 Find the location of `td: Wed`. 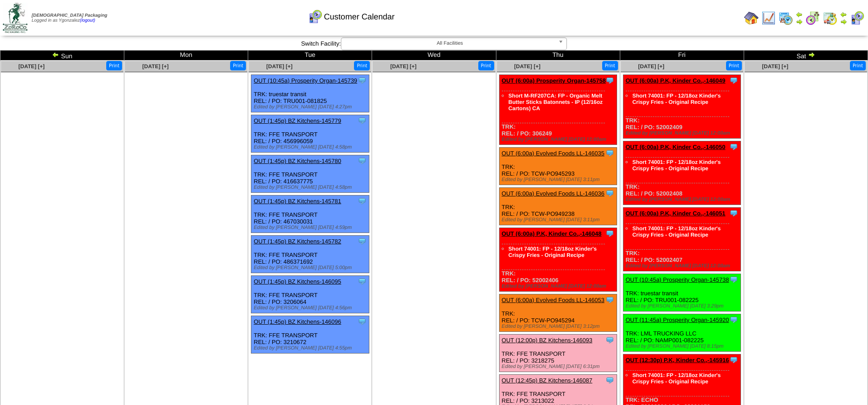

td: Wed is located at coordinates (434, 56).